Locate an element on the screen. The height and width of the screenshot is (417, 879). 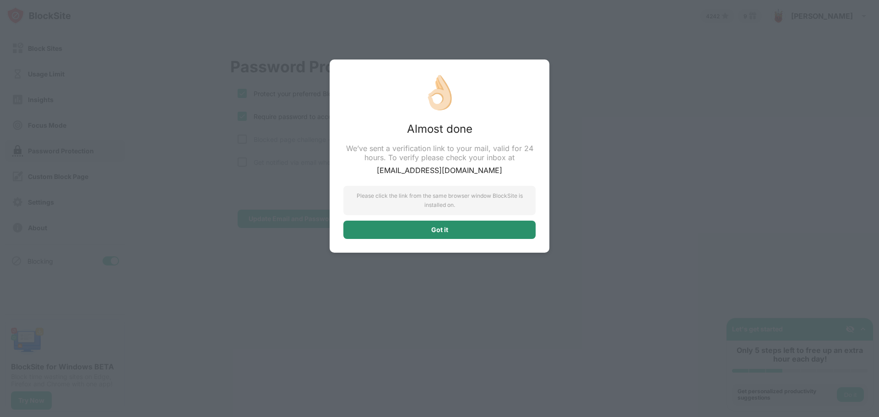
div: We’ve sent a verification link to your mail, valid for 24 hours. To verify please check your inbo... is located at coordinates (440, 149).